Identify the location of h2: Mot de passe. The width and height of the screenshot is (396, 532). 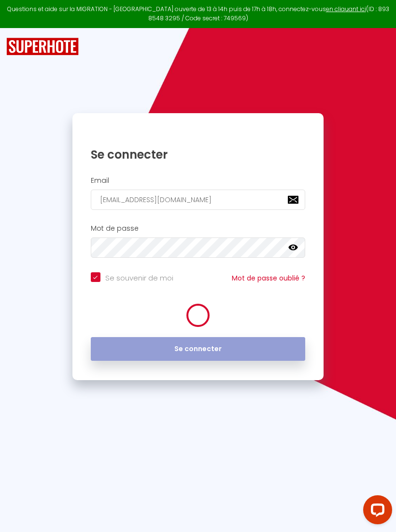
(198, 228).